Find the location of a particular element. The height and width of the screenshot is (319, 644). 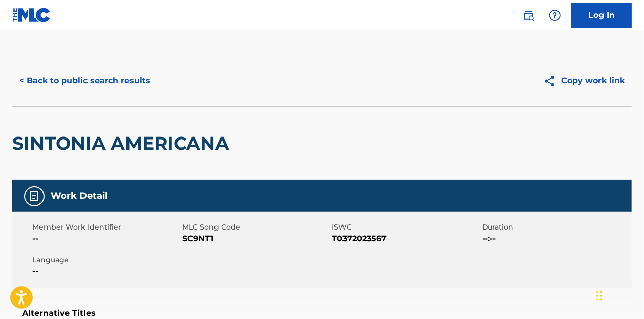

h2: SINTONIA AMERICANA is located at coordinates (123, 143).